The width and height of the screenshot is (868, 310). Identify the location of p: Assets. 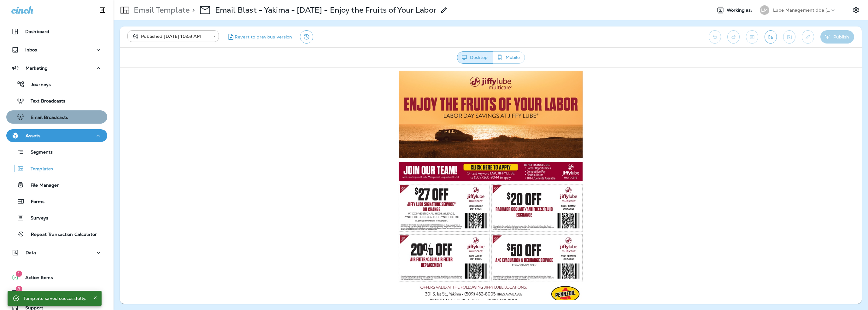
(33, 136).